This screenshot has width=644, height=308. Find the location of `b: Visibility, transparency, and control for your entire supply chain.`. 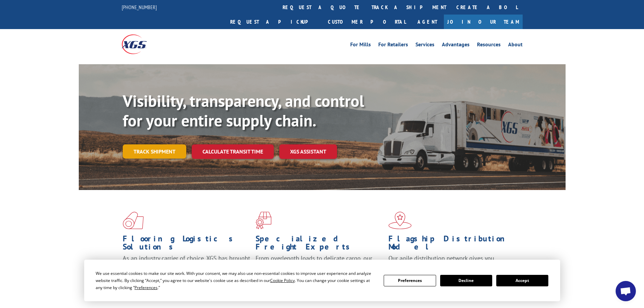

b: Visibility, transparency, and control for your entire supply chain. is located at coordinates (243, 111).